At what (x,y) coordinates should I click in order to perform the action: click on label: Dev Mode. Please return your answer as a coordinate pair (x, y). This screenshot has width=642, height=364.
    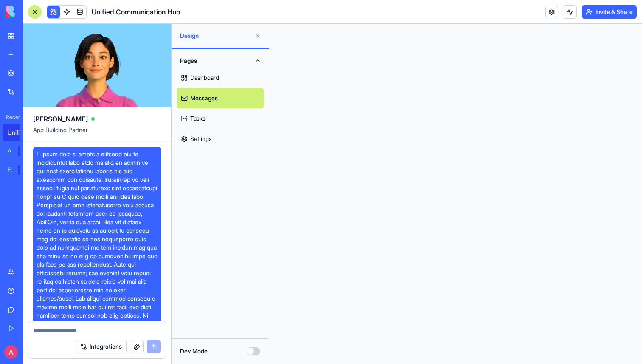
    Looking at the image, I should click on (194, 351).